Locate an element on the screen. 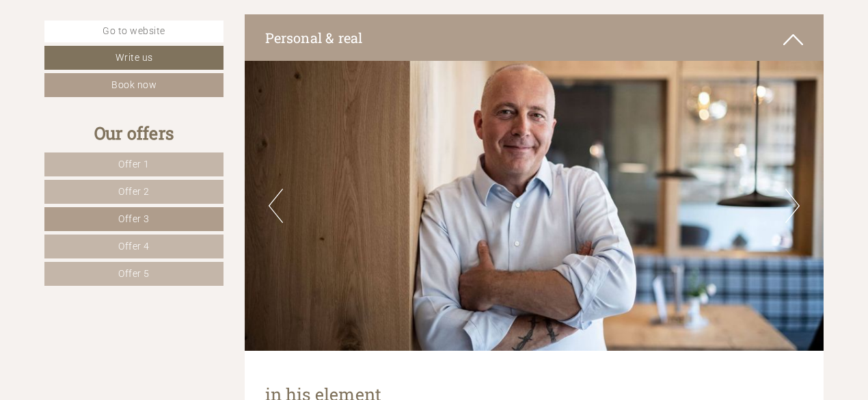 This screenshot has height=400, width=868. a: Book now is located at coordinates (134, 85).